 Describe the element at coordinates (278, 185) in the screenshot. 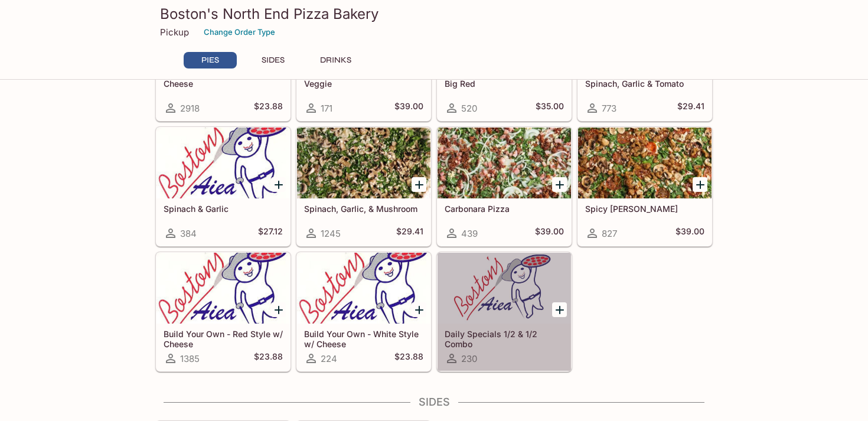

I see `button: Add Spinach & Garlic` at that location.